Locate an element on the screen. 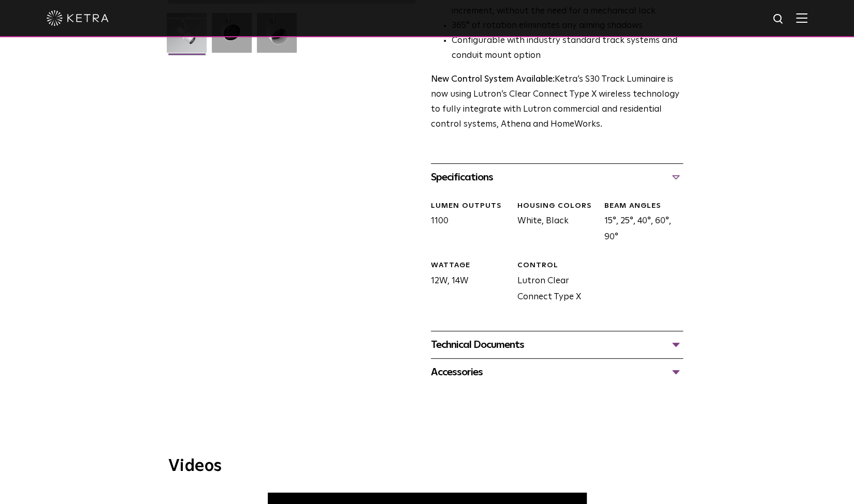  div: HOUSING COLORS is located at coordinates (557, 206).